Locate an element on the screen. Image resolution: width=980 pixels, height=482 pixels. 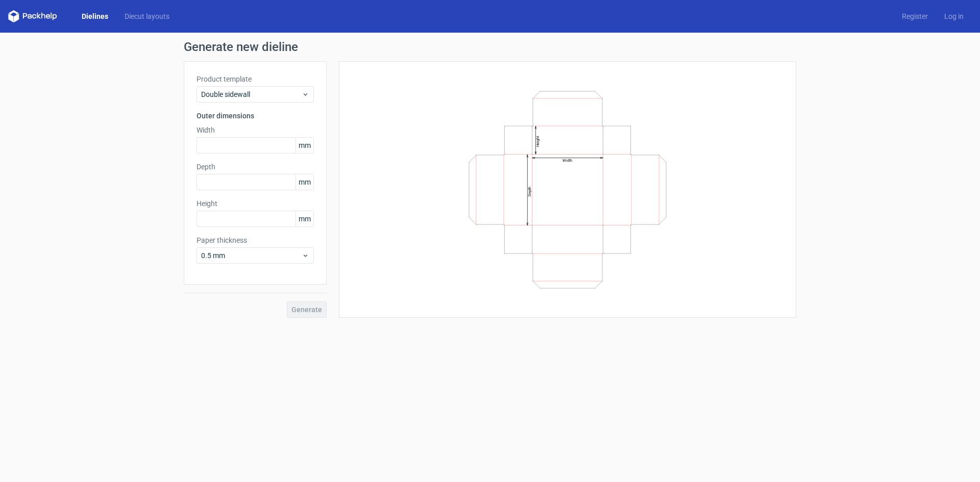
label: Width is located at coordinates (255, 130).